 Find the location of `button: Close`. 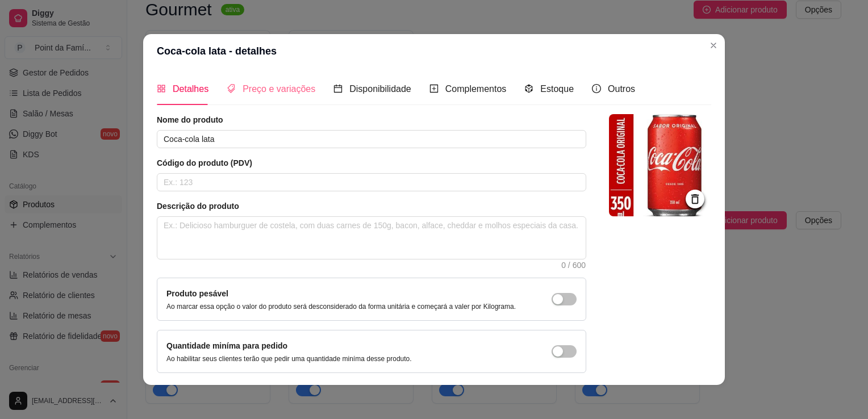

button: Close is located at coordinates (713, 46).